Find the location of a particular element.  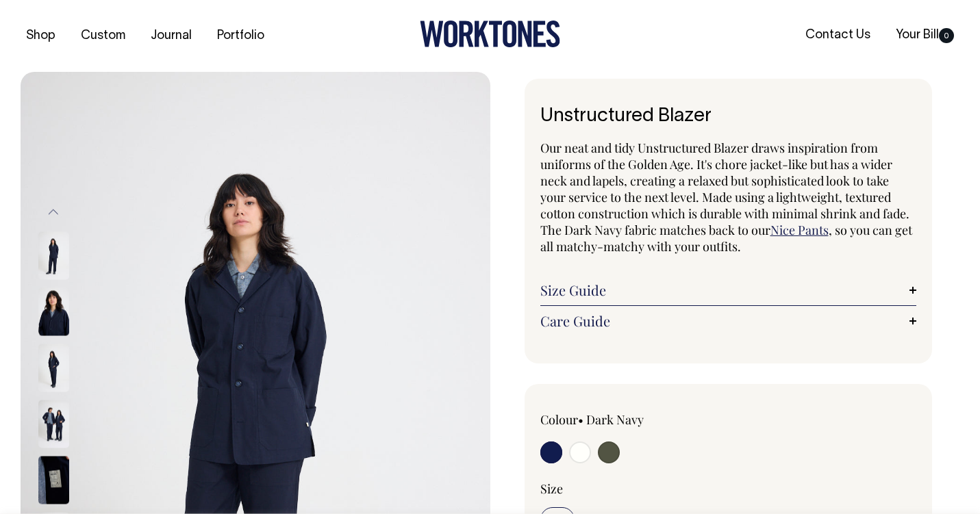

div: Colour is located at coordinates (615, 420).